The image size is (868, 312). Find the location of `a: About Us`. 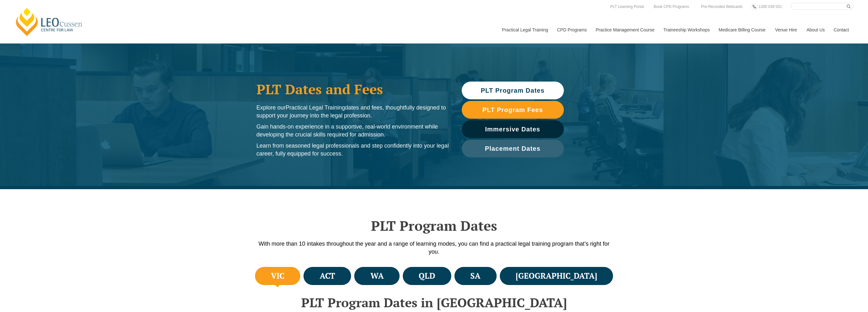

a: About Us is located at coordinates (815, 29).